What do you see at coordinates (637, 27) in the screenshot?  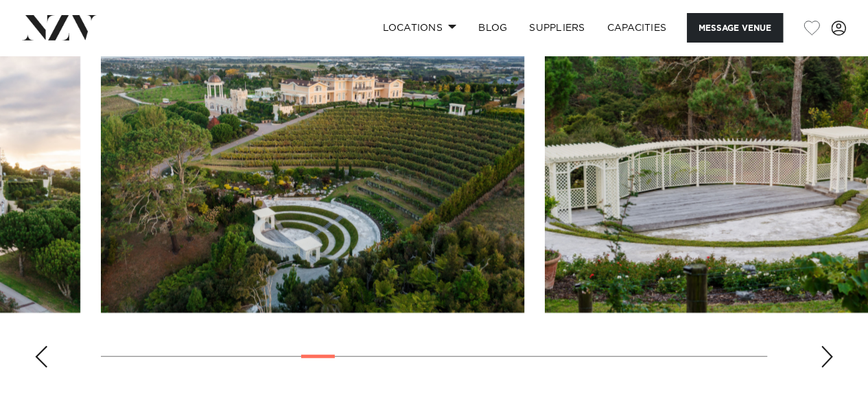 I see `a: Capacities` at bounding box center [637, 27].